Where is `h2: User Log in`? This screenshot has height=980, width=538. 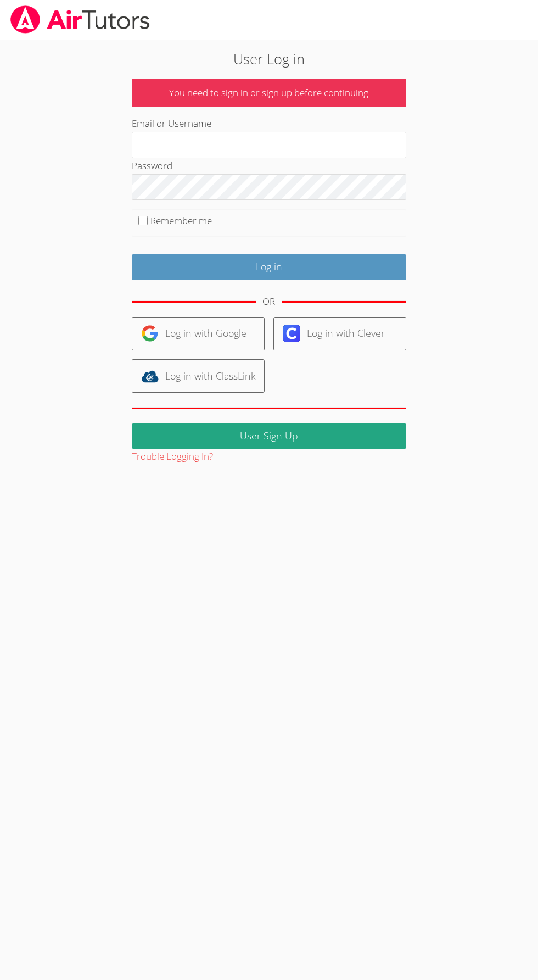 h2: User Log in is located at coordinates (269, 59).